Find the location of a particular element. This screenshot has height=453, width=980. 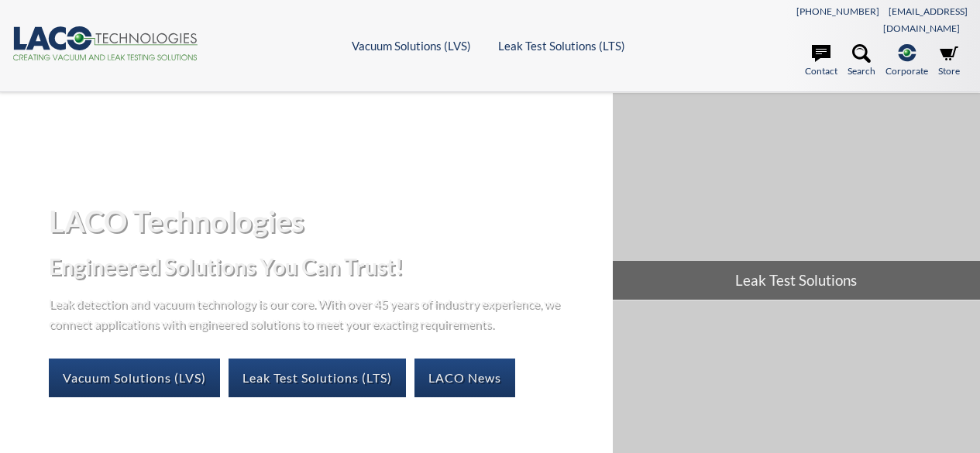

h1: LACO Technologies is located at coordinates (324, 221).